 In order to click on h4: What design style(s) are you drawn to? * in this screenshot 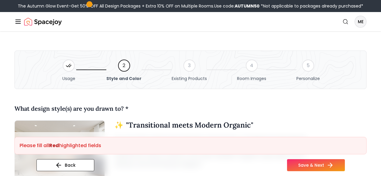, I will do `click(71, 109)`.